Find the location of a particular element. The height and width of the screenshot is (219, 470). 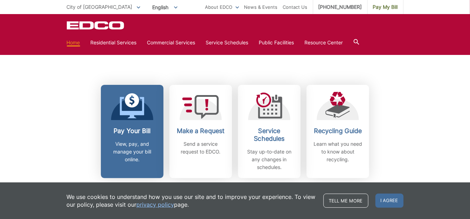

a: Make a Request Send a service request to EDCO. is located at coordinates (201, 131).